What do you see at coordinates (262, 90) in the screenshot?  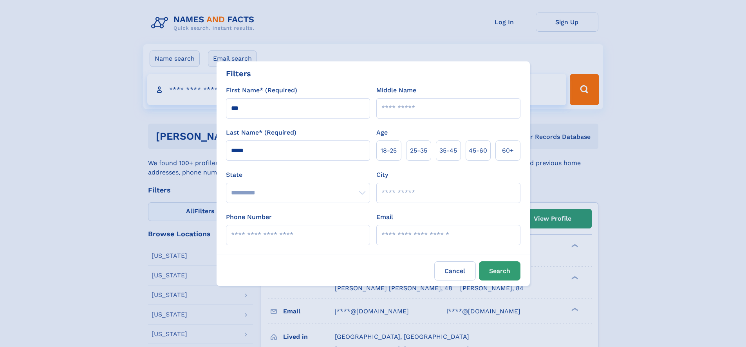 I see `label: First Name* (Required)` at bounding box center [262, 90].